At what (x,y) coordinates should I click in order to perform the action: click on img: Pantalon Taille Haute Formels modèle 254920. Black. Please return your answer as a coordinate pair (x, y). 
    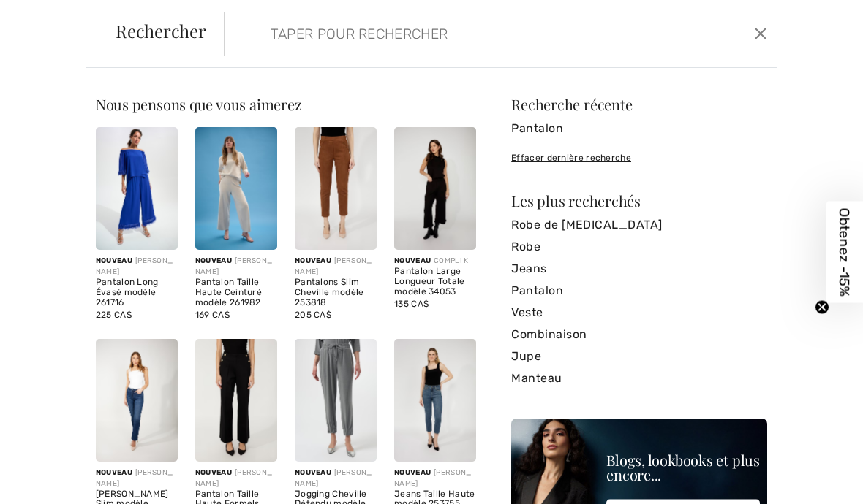
    Looking at the image, I should click on (236, 401).